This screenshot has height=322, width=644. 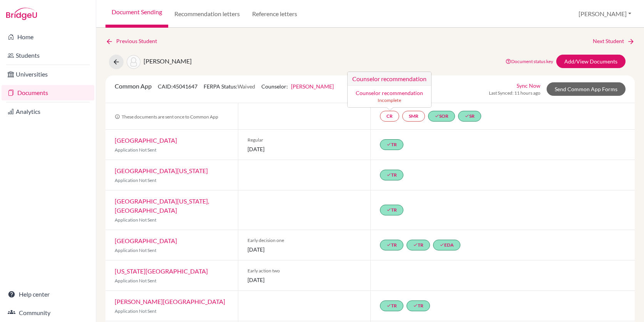 I want to click on a: Next Student, so click(x=614, y=41).